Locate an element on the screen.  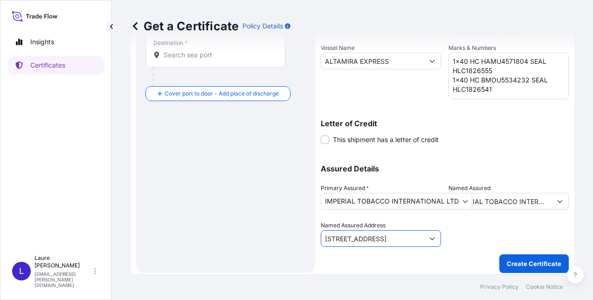
span: Primary Assured is located at coordinates (345, 188).